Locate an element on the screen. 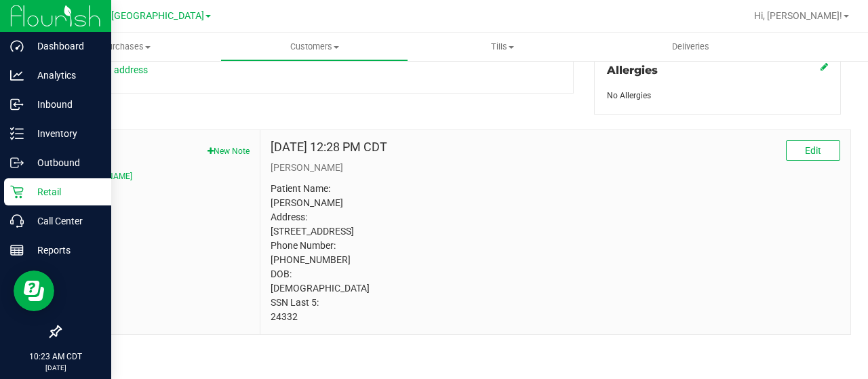  inline-svg: Inventory is located at coordinates (17, 133).